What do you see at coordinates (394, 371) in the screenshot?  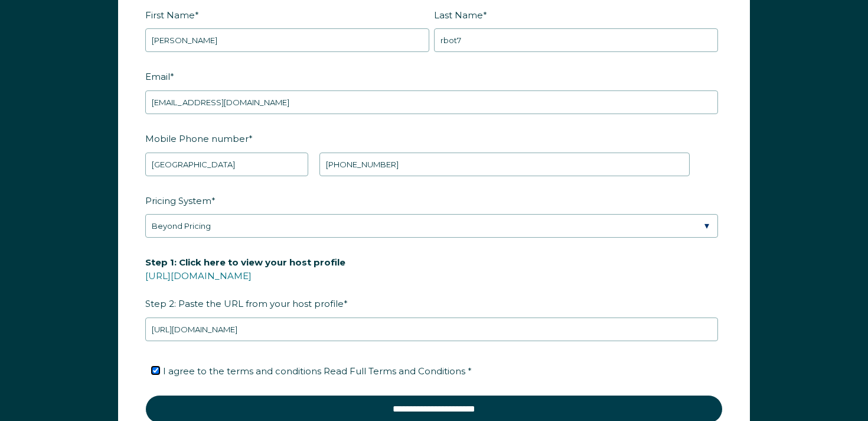 I see `a: Read Full Terms and Conditions` at bounding box center [394, 371].